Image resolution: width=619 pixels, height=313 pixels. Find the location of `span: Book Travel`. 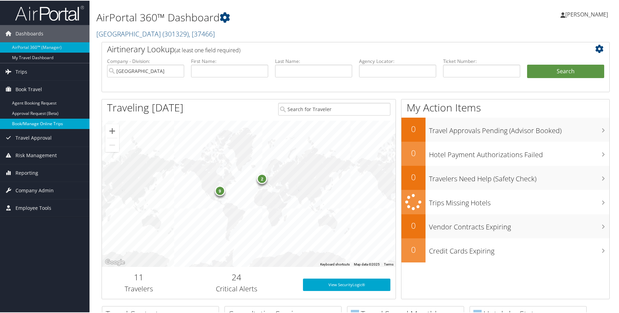

span: Book Travel is located at coordinates (29, 89).